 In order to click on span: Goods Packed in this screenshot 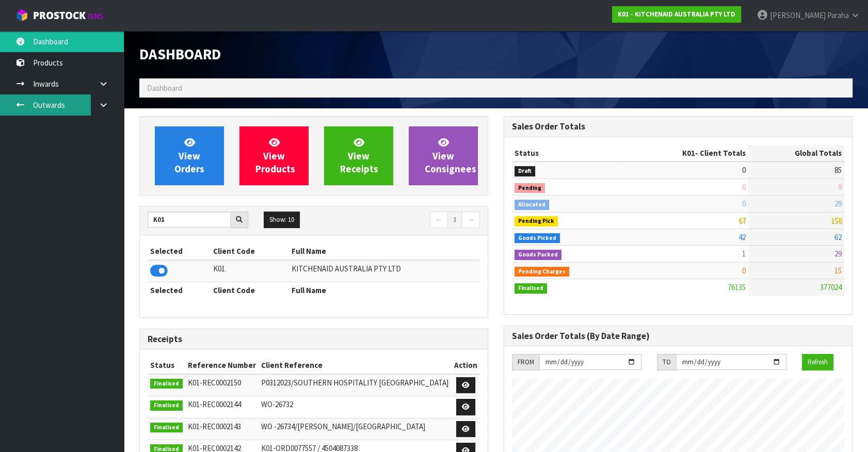, I will do `click(538, 255)`.